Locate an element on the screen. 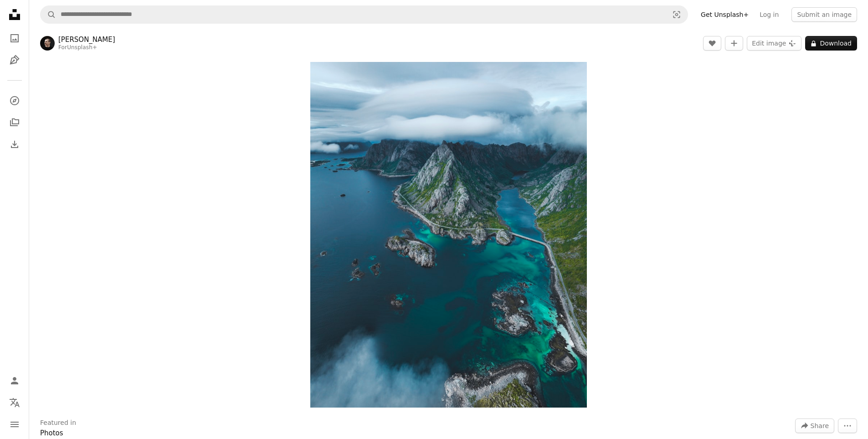 This screenshot has height=439, width=868. a: Download History is located at coordinates (15, 144).